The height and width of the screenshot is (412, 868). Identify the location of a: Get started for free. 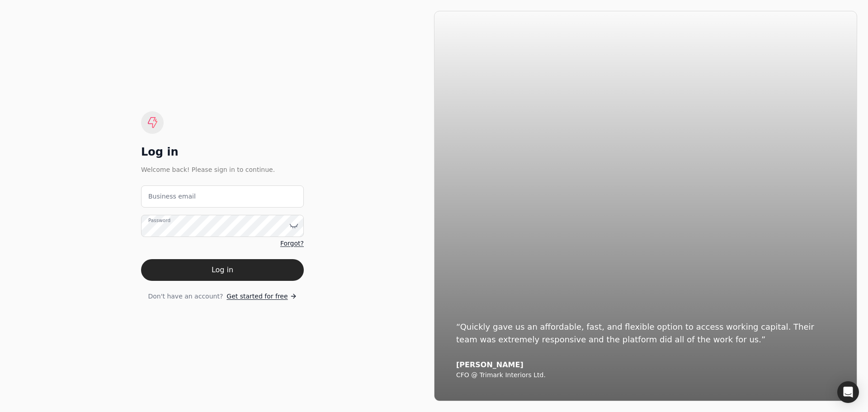
(262, 296).